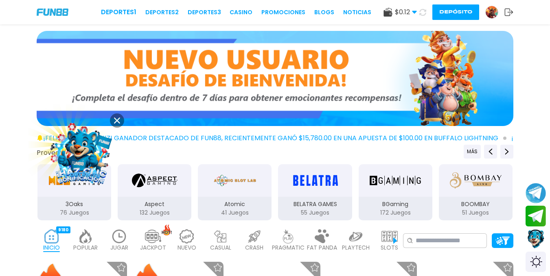  Describe the element at coordinates (406, 12) in the screenshot. I see `span: $ 0.12` at that location.